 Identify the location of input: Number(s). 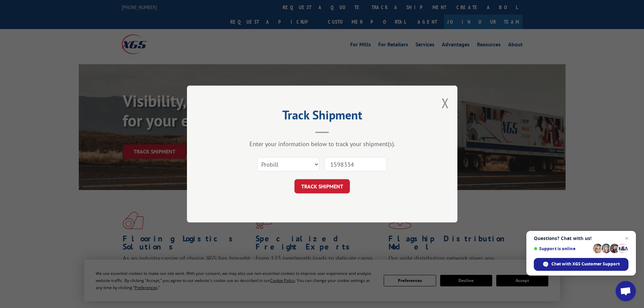
(356, 164).